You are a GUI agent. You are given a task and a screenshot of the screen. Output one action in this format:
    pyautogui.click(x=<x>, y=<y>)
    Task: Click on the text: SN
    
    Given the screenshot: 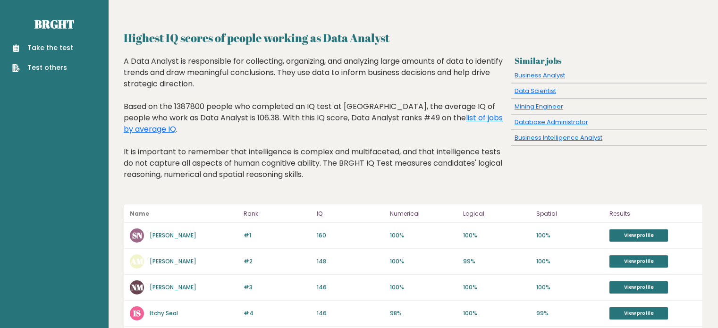 What is the action you would take?
    pyautogui.click(x=137, y=235)
    